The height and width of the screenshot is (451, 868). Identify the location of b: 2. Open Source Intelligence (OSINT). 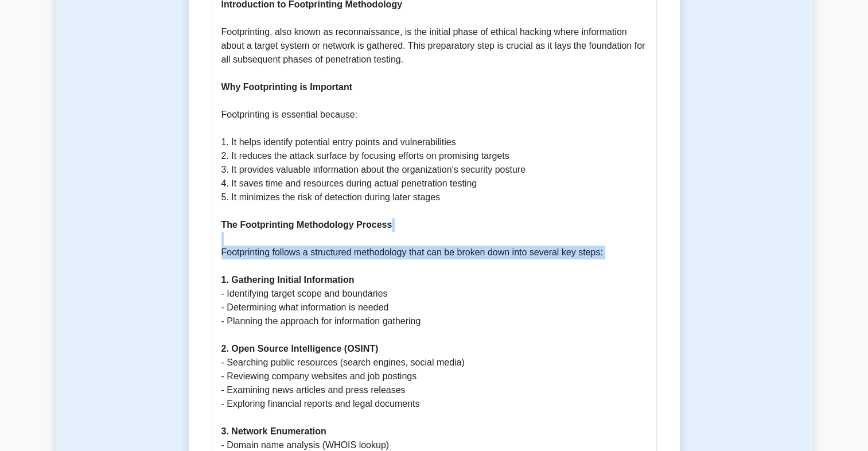
(300, 348).